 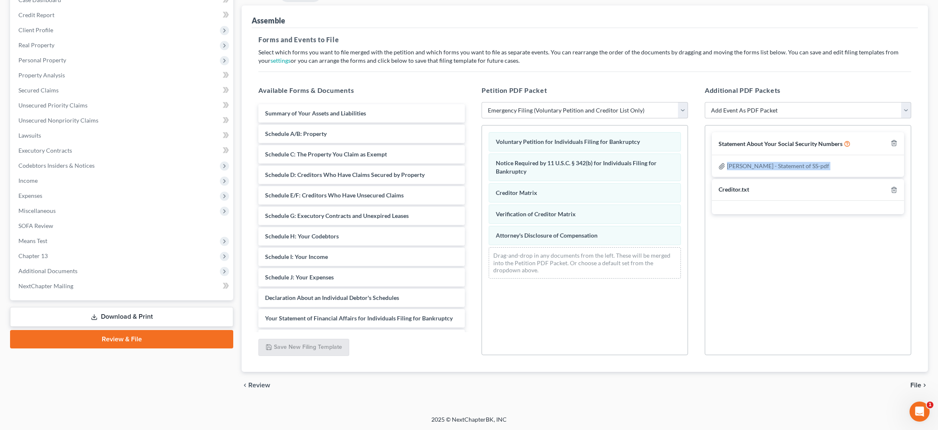 I want to click on span: Unsecured Priority Claims, so click(x=53, y=105).